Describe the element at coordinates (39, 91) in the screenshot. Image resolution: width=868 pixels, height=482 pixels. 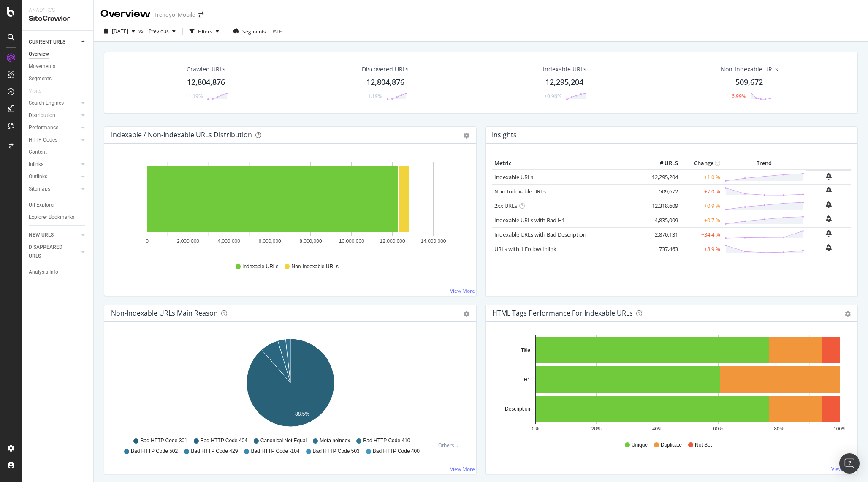
I see `a: Visits` at that location.